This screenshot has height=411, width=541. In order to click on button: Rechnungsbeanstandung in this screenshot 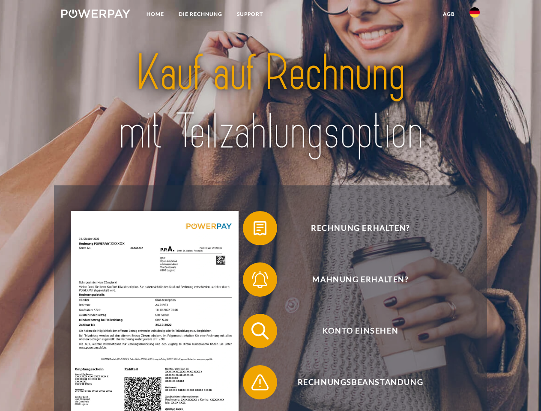, I will do `click(354, 382)`.